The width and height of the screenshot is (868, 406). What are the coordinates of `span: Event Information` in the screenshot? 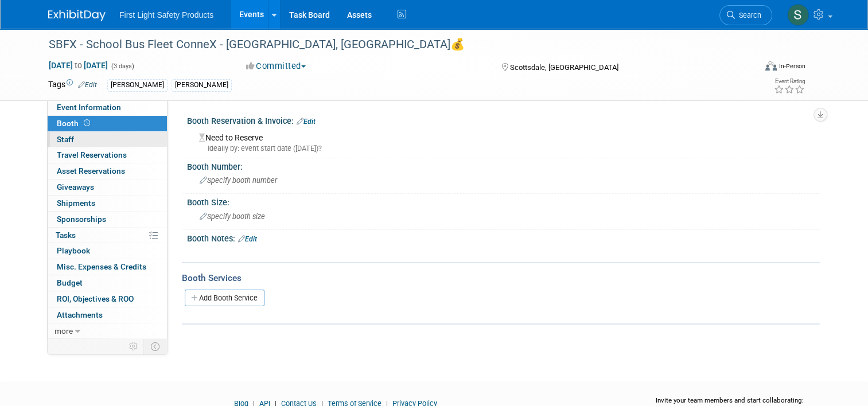 It's located at (89, 107).